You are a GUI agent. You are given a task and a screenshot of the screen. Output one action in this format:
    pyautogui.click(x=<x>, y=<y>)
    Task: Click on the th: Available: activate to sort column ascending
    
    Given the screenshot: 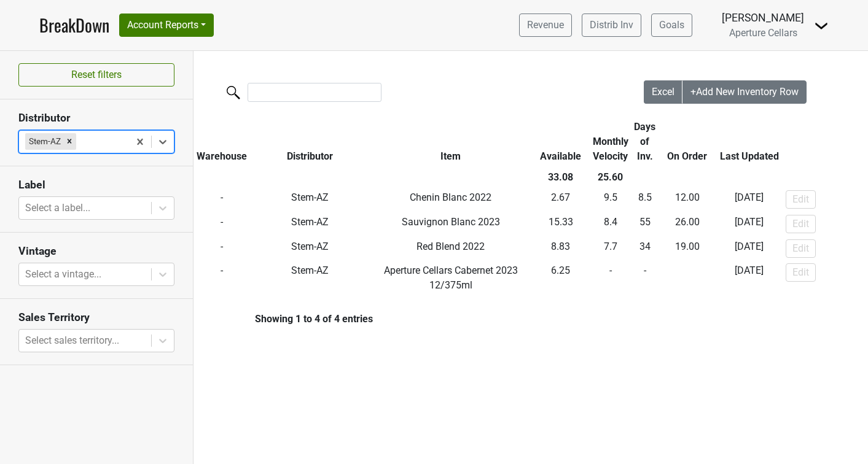 What is the action you would take?
    pyautogui.click(x=561, y=142)
    